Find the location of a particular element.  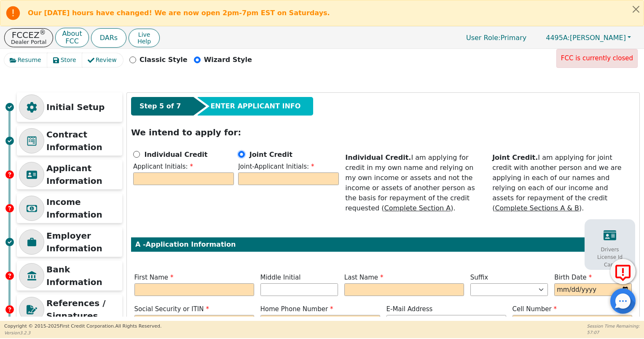

span: Suffix is located at coordinates (479, 277).